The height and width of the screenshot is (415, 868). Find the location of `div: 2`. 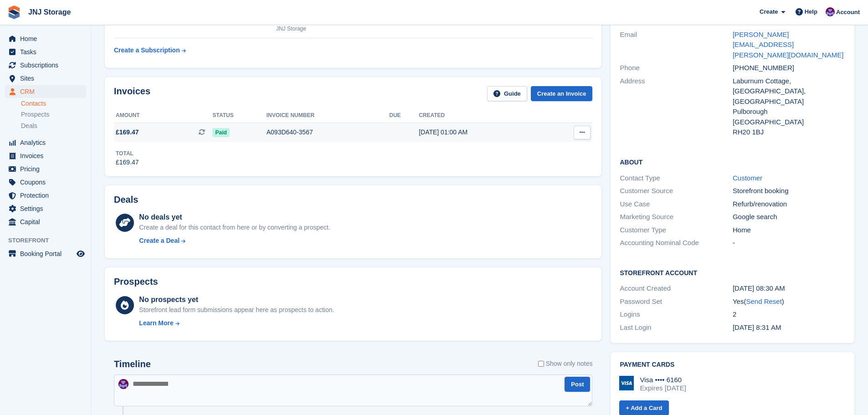

div: 2 is located at coordinates (789, 314).